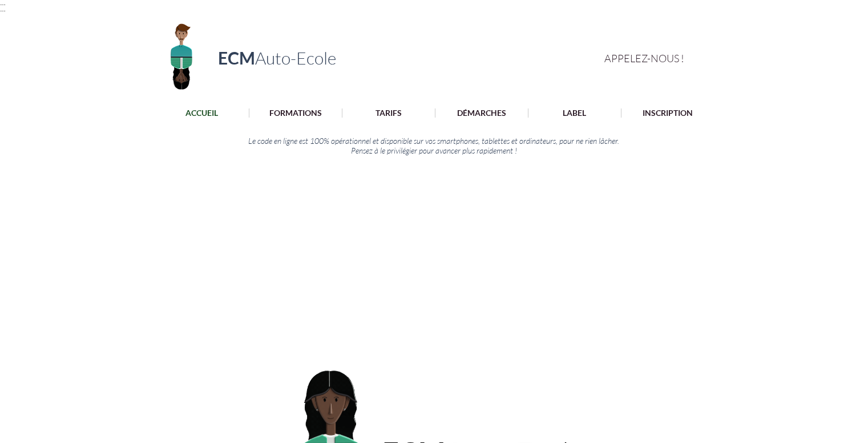 This screenshot has height=443, width=868. What do you see at coordinates (481, 113) in the screenshot?
I see `a: DÉMARCHES` at bounding box center [481, 113].